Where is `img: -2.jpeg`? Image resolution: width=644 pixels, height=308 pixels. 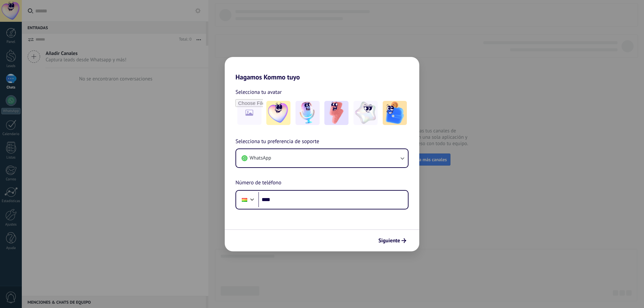
img: -2.jpeg is located at coordinates (308, 113).